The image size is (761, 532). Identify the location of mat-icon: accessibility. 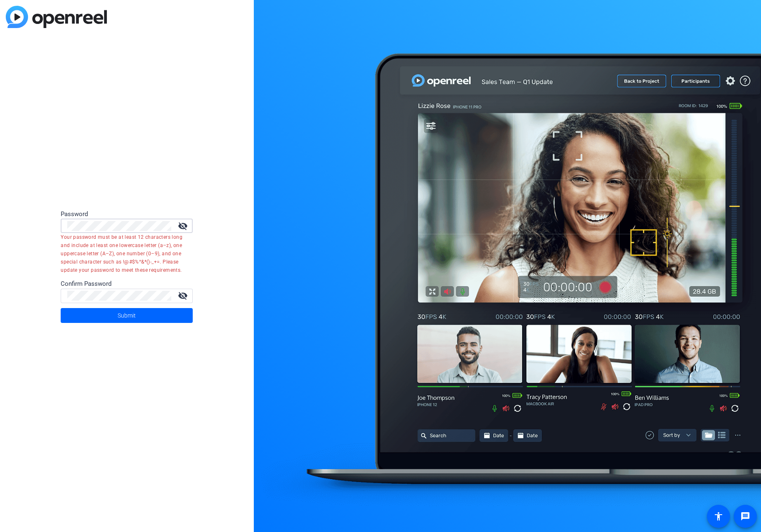
(718, 516).